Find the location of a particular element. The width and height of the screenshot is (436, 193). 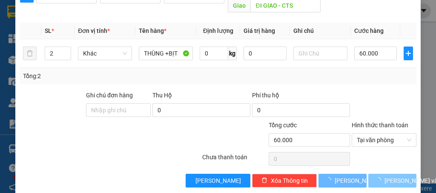

span: Khác is located at coordinates (105, 53).